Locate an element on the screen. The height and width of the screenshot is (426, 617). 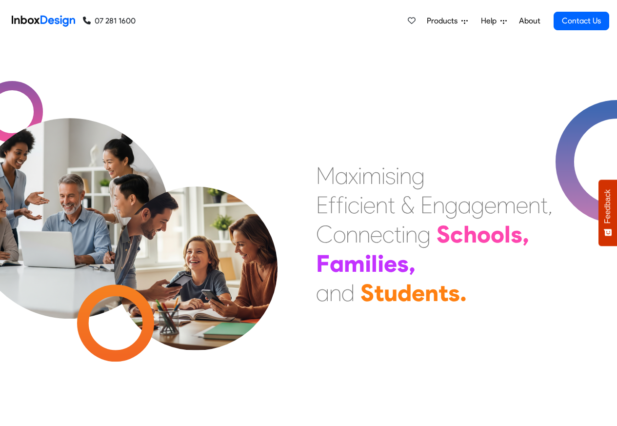
div: C is located at coordinates (324, 234).